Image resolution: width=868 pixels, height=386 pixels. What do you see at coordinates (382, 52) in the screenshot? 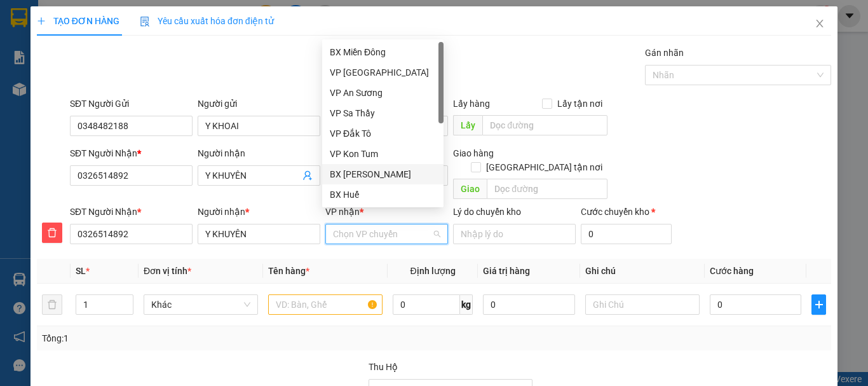
I see `div: BX Miền Đông` at bounding box center [382, 52].